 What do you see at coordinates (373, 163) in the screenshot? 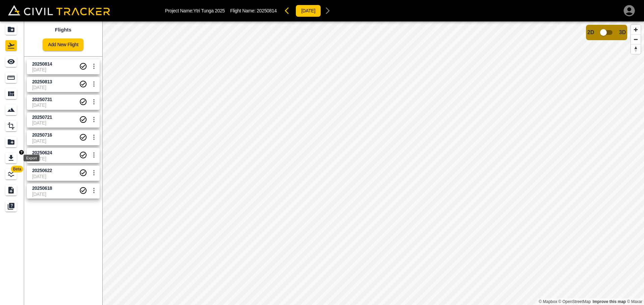
I see `canvas: Map` at bounding box center [373, 163].